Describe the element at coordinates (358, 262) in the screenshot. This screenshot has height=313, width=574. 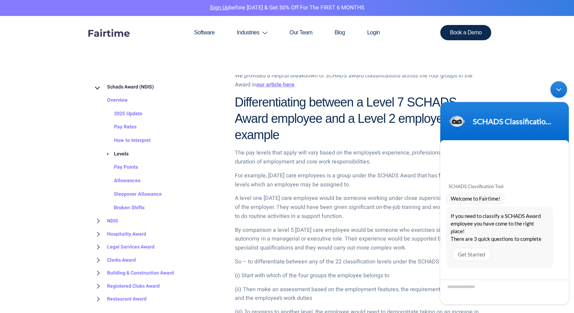
I see `p: So – to differentiate between any of the 22 classification levels under the SCHADS Award:` at that location.